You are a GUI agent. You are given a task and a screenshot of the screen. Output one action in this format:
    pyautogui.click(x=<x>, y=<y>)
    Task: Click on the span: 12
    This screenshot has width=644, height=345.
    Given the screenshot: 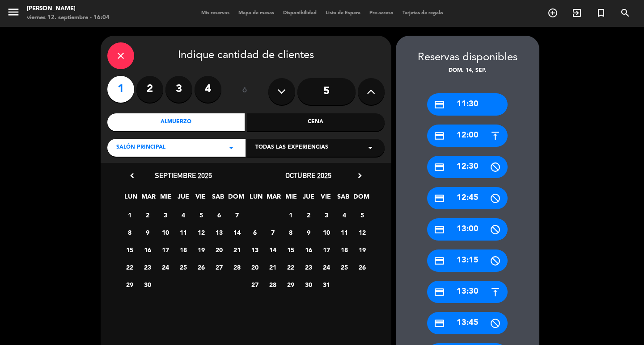 What is the action you would take?
    pyautogui.click(x=362, y=232)
    